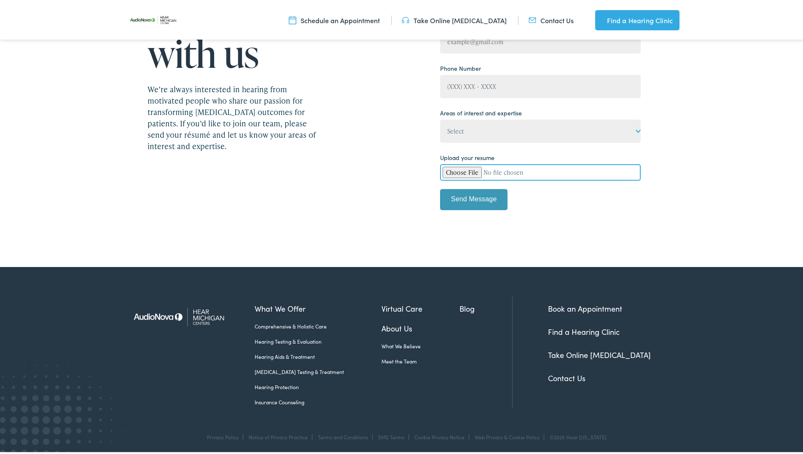 The height and width of the screenshot is (454, 803). I want to click on a: About Us, so click(421, 327).